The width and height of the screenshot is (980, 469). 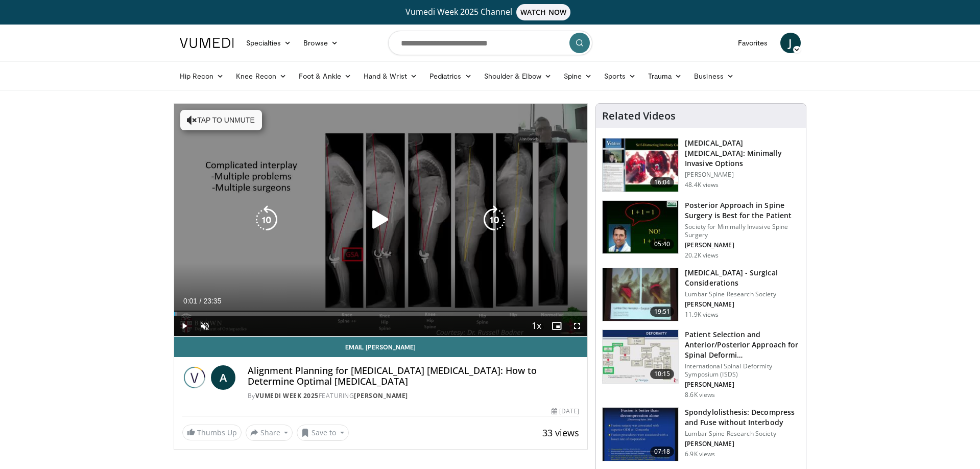 I want to click on a: Specialties, so click(x=268, y=43).